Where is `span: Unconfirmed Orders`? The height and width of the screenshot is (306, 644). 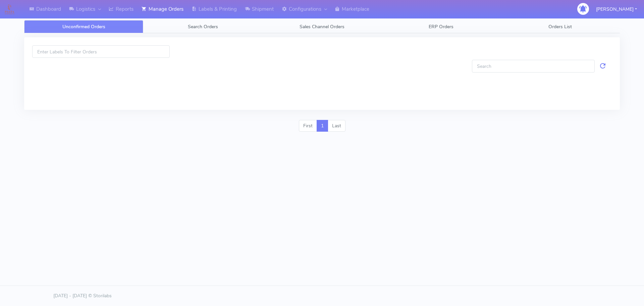
span: Unconfirmed Orders is located at coordinates (84, 27).